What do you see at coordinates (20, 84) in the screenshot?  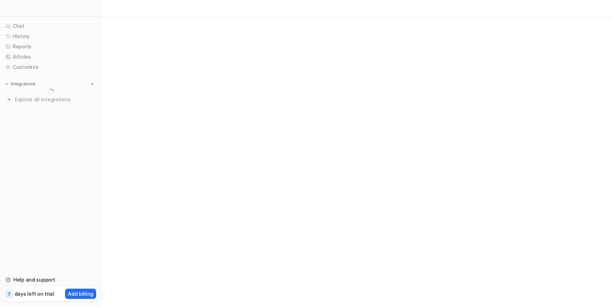 I see `button: Integrations` at bounding box center [20, 84].